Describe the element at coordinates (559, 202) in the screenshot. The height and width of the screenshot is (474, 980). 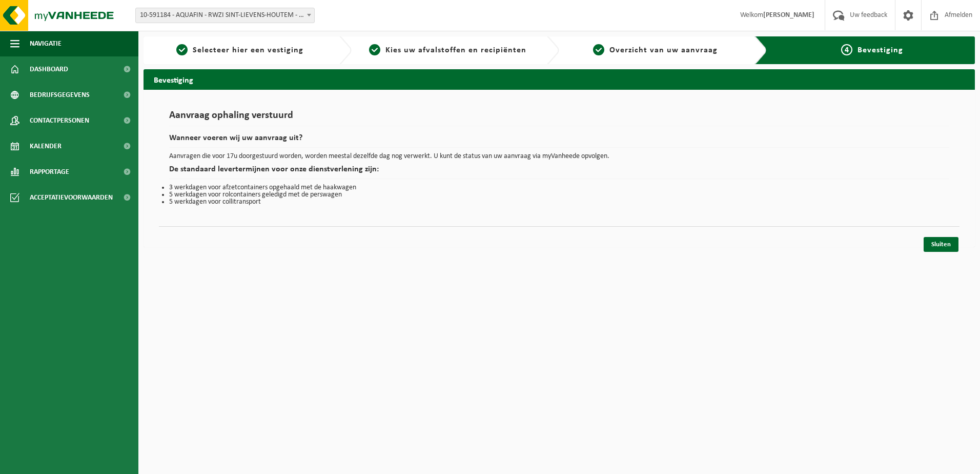
I see `li: 5 werkdagen voor collitransport` at that location.